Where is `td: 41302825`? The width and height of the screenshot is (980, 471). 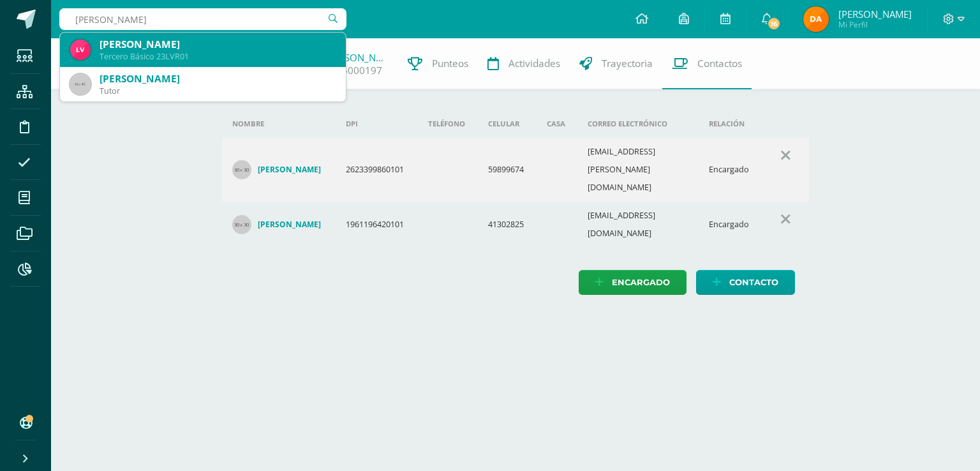 td: 41302825 is located at coordinates (507, 224).